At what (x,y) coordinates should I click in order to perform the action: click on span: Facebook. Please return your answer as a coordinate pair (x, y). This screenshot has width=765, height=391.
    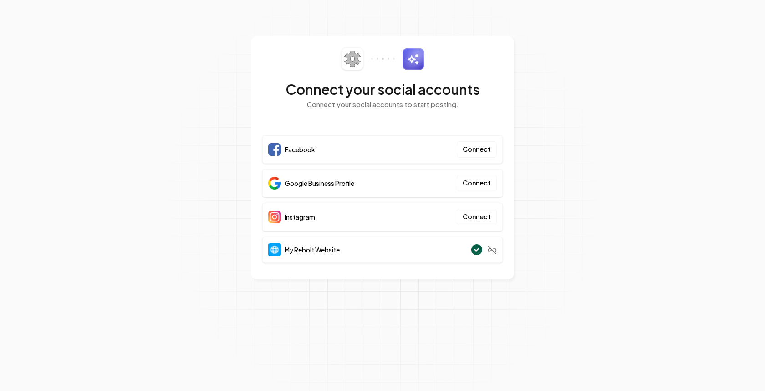
    Looking at the image, I should click on (300, 149).